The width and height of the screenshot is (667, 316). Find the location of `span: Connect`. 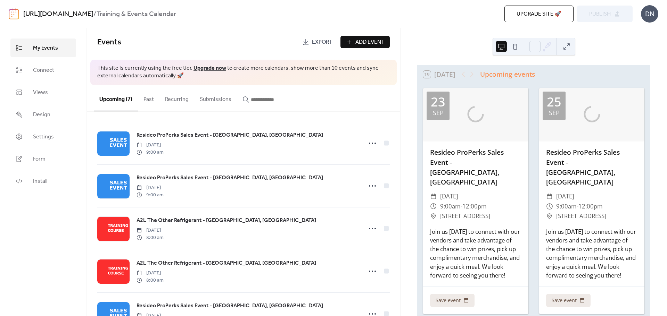

span: Connect is located at coordinates (43, 70).